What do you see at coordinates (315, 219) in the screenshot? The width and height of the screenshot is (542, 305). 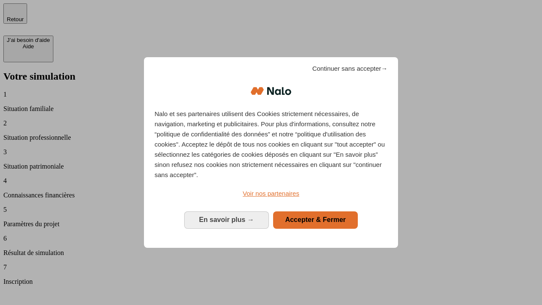 I see `span: Accepter & Fermer` at bounding box center [315, 219].